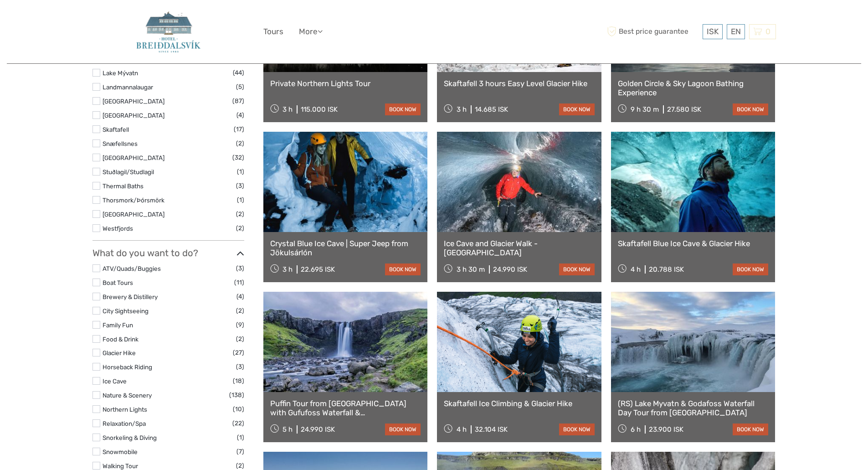  Describe the element at coordinates (133, 200) in the screenshot. I see `a: Thorsmork/Þórsmörk` at that location.